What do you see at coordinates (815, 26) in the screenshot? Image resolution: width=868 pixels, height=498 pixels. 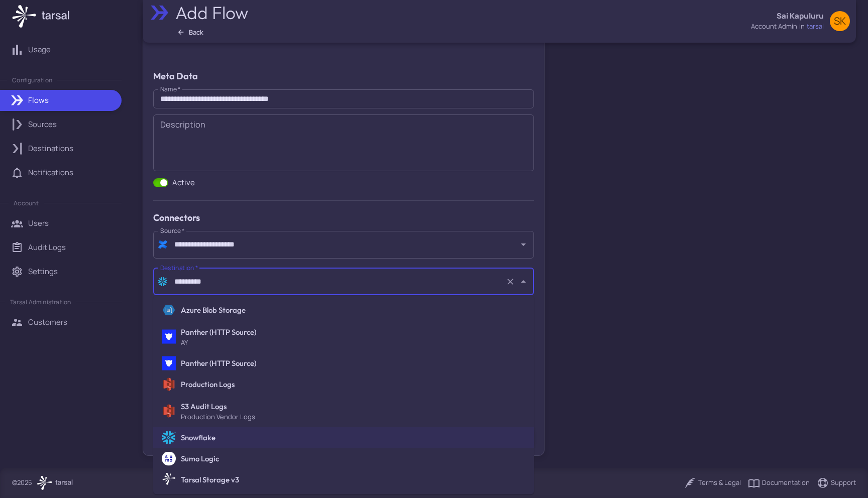 I see `span: tarsal` at bounding box center [815, 26].